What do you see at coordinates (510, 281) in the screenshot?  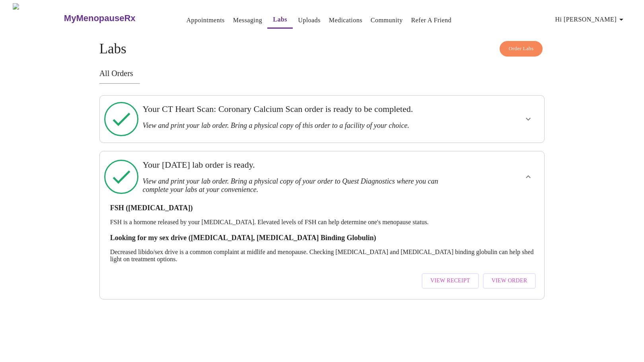 I see `a: View Order` at bounding box center [510, 281].